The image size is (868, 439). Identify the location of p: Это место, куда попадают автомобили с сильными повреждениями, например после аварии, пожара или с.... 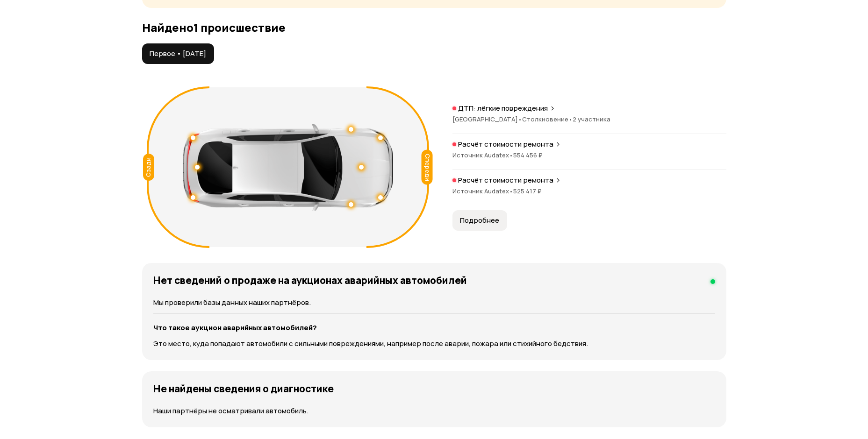
(434, 344).